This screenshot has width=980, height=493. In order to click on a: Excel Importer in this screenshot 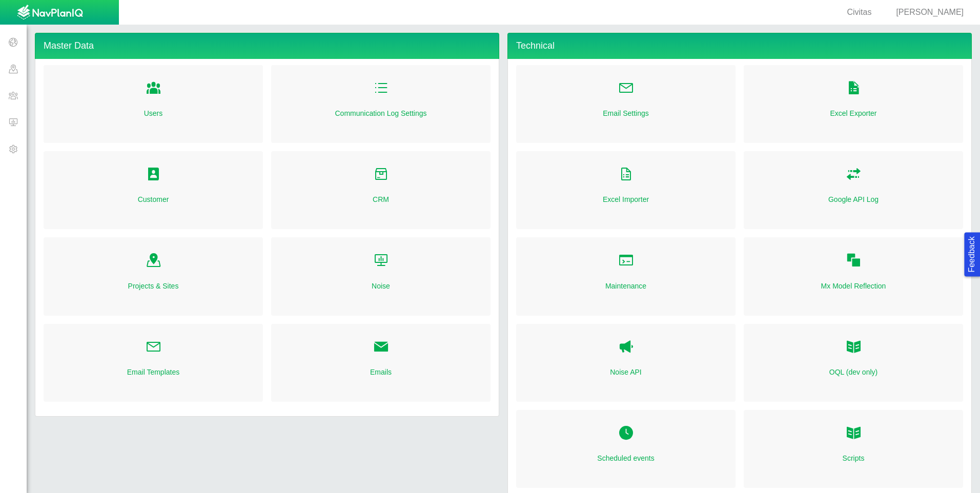, I will do `click(626, 199)`.